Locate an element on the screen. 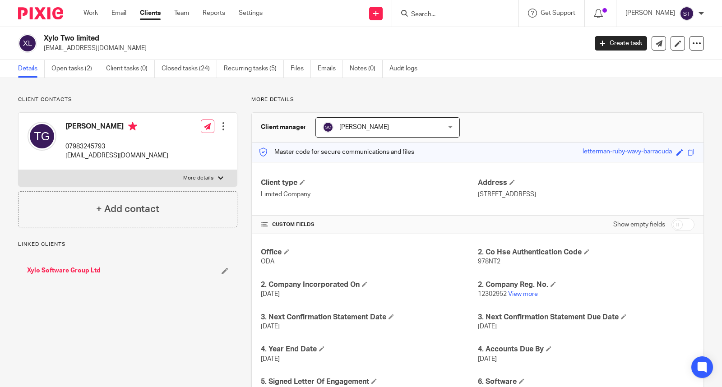 This screenshot has height=387, width=722. p: Master code for secure communications and files is located at coordinates (336, 152).